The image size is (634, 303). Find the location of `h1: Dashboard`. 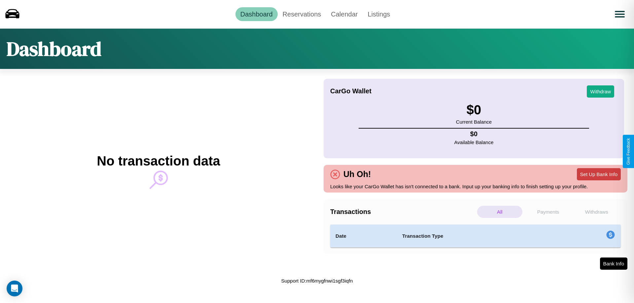

h1: Dashboard is located at coordinates (54, 49).